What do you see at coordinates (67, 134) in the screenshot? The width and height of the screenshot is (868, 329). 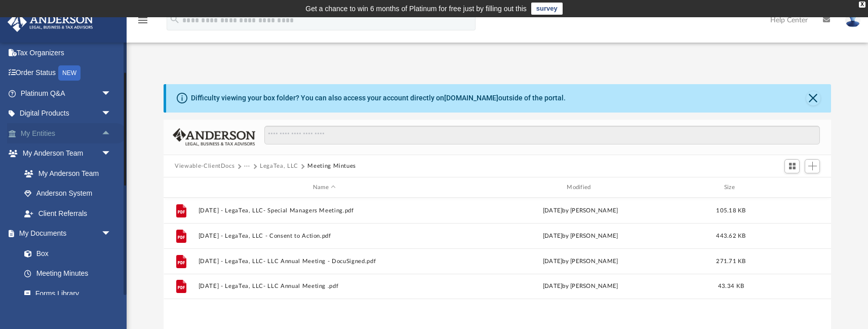 I see `a: My Entitiesarrow_drop_up` at bounding box center [67, 134].